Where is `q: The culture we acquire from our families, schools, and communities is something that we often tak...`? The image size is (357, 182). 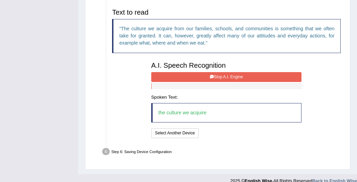
q: The culture we acquire from our families, schools, and communities is something that we often tak... is located at coordinates (227, 36).